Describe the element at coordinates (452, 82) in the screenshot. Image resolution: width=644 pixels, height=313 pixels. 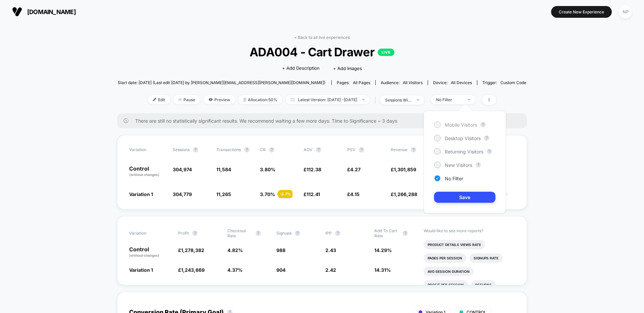
I see `span: Device:` at that location.